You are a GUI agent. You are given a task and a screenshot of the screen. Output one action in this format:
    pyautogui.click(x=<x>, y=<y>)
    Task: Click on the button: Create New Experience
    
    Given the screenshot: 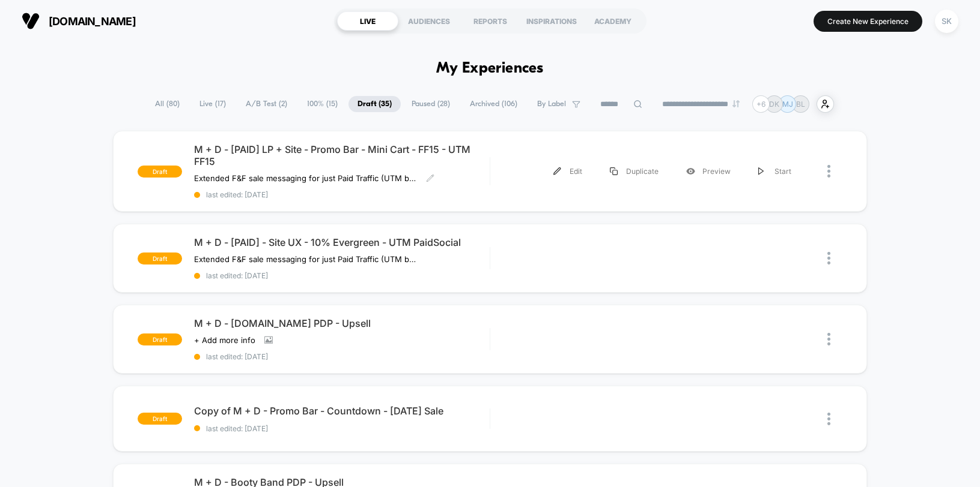 What is the action you would take?
    pyautogui.click(x=867, y=21)
    